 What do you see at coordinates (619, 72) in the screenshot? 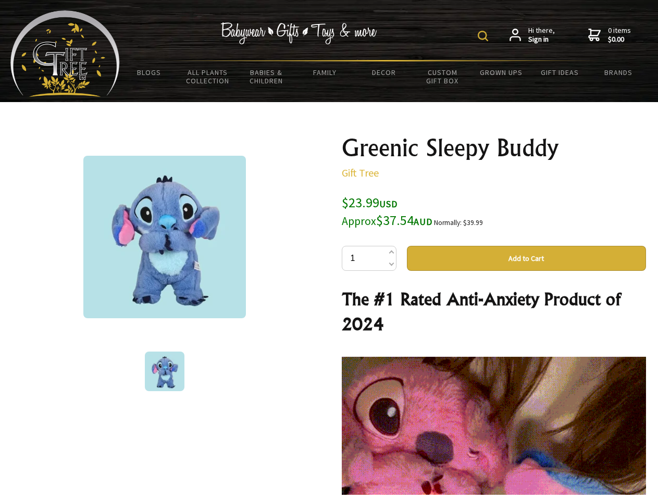
I see `a: Brands` at bounding box center [619, 72].